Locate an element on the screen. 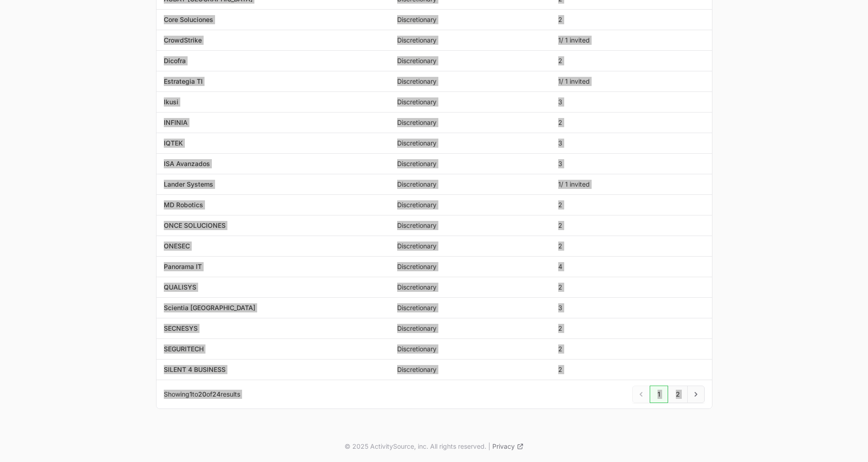  p: Ikusi is located at coordinates (171, 102).